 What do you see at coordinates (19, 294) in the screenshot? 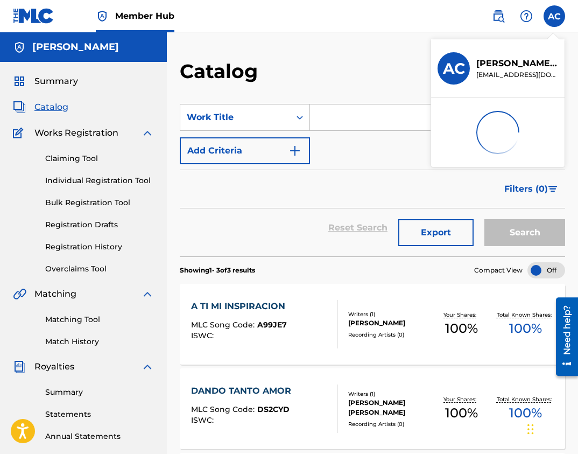
I see `img: Matching` at bounding box center [19, 294].